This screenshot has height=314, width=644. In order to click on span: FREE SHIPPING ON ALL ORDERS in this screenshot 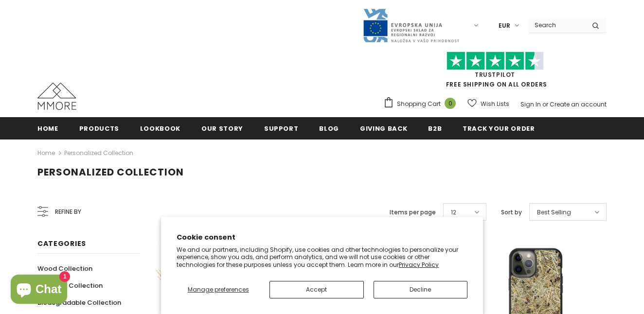, I will do `click(495, 72)`.